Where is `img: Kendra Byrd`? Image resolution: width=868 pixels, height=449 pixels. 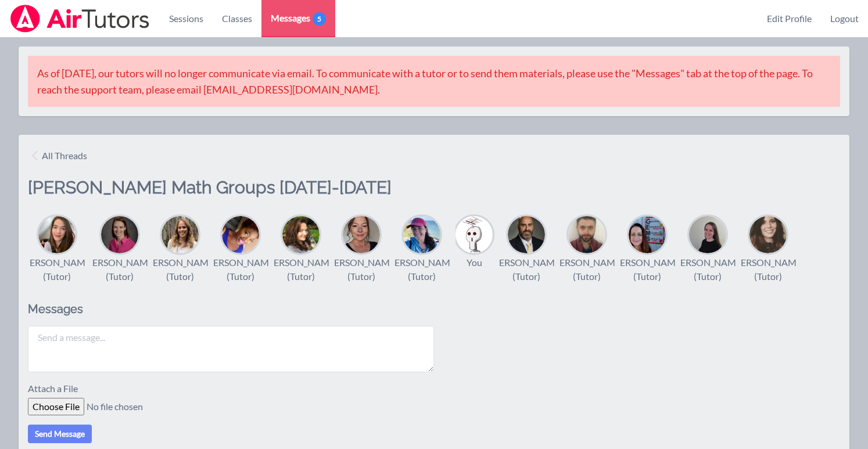 img: Kendra Byrd is located at coordinates (707, 234).